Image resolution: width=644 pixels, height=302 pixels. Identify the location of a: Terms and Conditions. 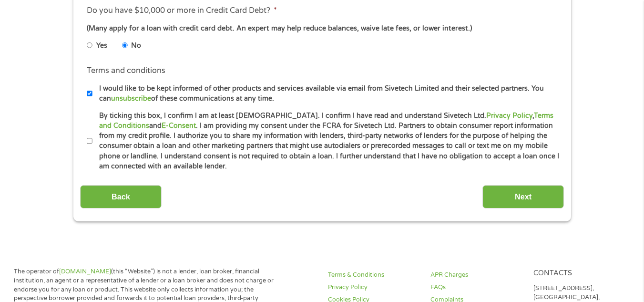
(326, 121).